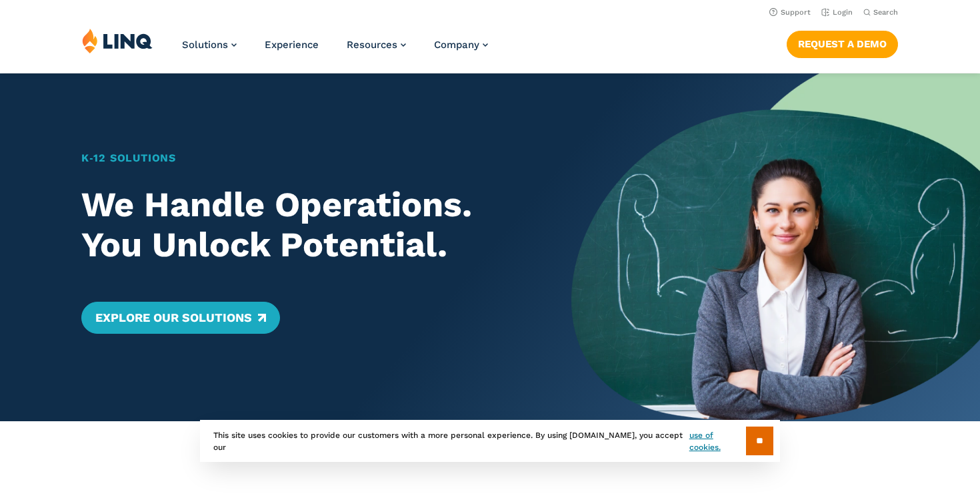  Describe the element at coordinates (335, 50) in the screenshot. I see `nav: Primary Navigation` at that location.